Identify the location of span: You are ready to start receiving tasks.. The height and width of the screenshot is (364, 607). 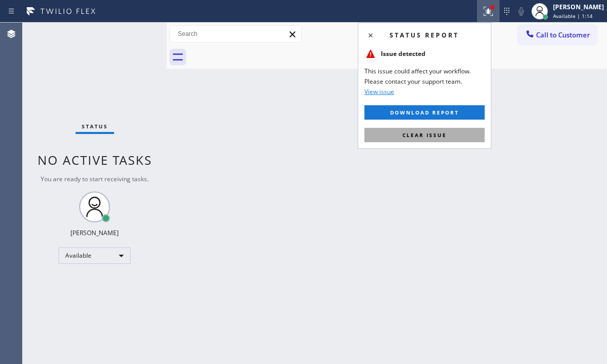
(94, 179).